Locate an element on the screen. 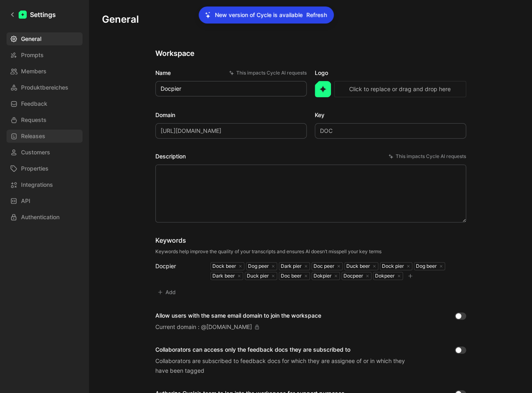  a: Releases is located at coordinates (45, 136).